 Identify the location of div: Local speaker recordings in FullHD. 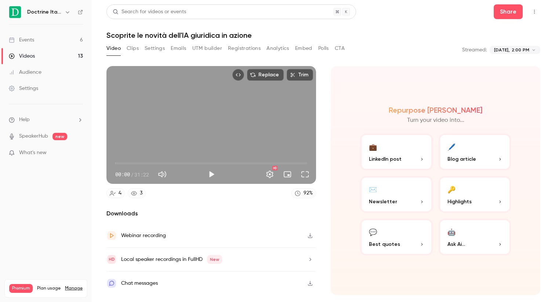
(171, 259).